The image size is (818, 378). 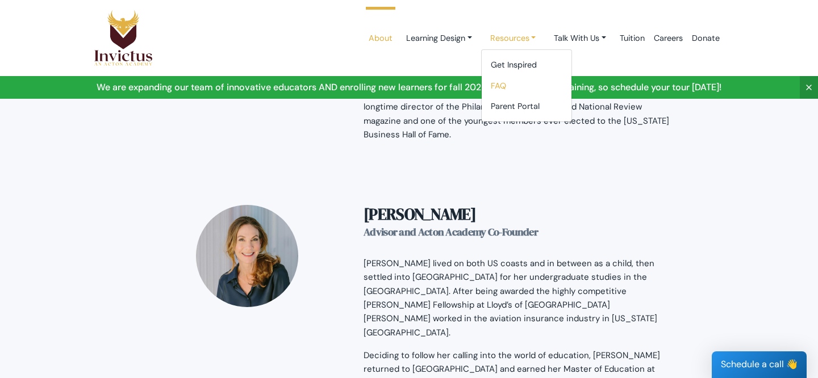 What do you see at coordinates (527, 65) in the screenshot?
I see `a: Get Inspired` at bounding box center [527, 65].